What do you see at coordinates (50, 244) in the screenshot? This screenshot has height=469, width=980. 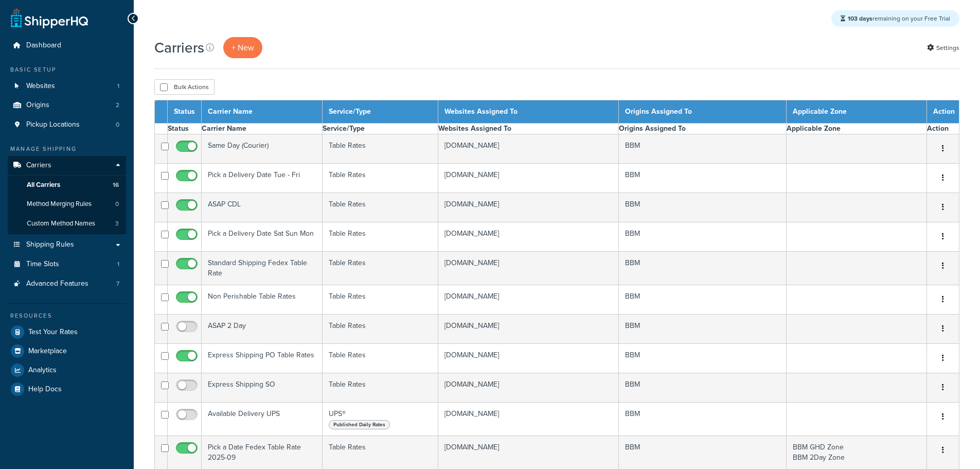 I see `span: Shipping Rules` at bounding box center [50, 244].